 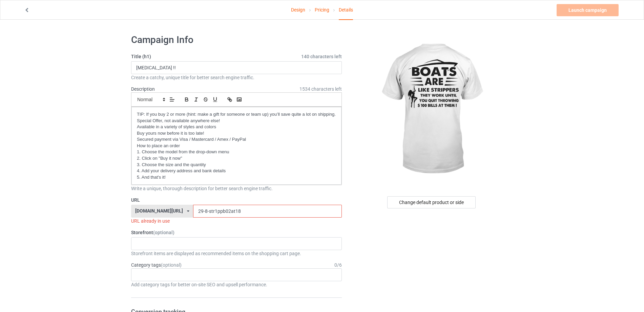 What do you see at coordinates (236, 57) in the screenshot?
I see `label: Title (h1)` at bounding box center [236, 57].